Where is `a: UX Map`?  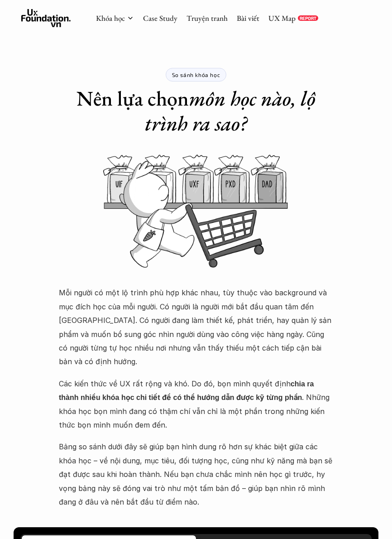 a: UX Map is located at coordinates (283, 19).